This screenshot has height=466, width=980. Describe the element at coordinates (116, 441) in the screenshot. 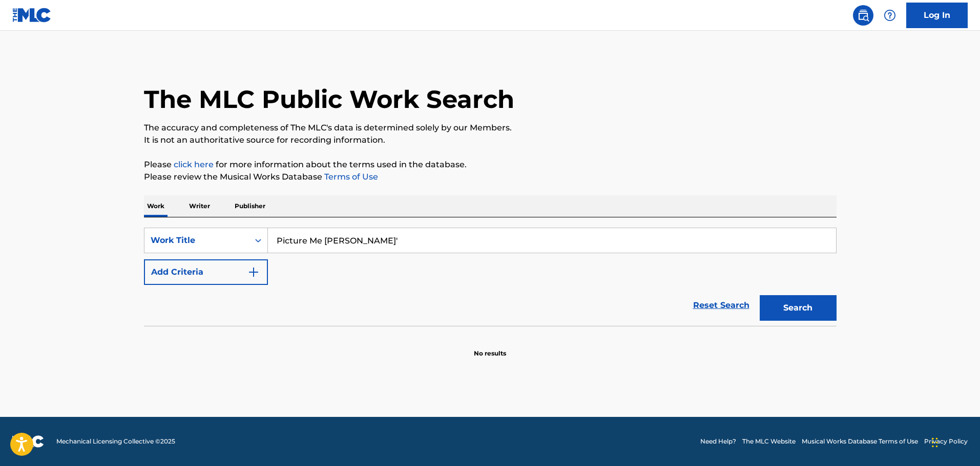

I see `span: Mechanical Licensing Collective © 2025` at that location.